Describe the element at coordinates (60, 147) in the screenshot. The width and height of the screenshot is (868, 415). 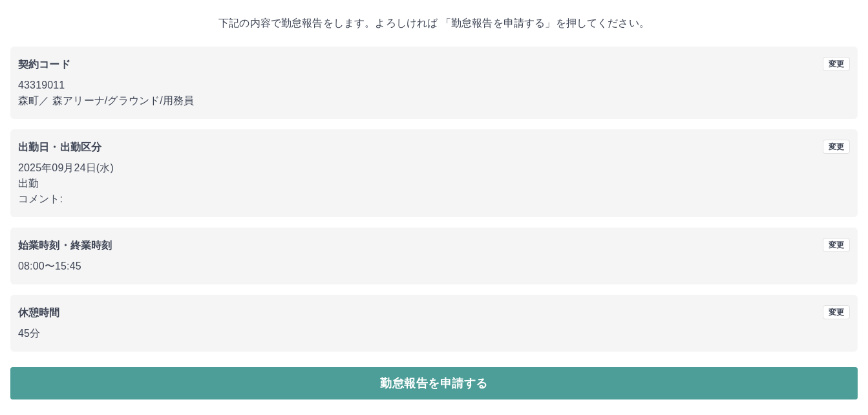
I see `b: 出勤日・出勤区分` at that location.